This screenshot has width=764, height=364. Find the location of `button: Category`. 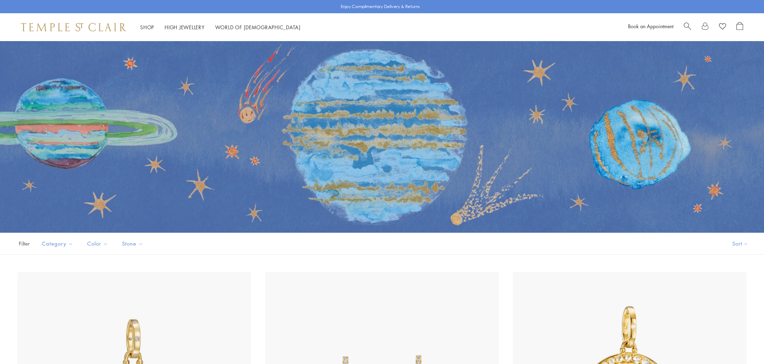

button: Category is located at coordinates (58, 244).